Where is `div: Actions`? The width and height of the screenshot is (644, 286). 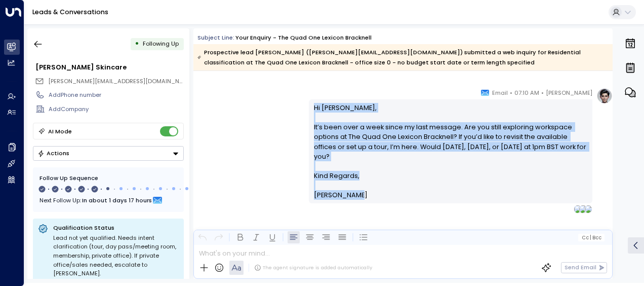 div: Actions is located at coordinates (53, 153).